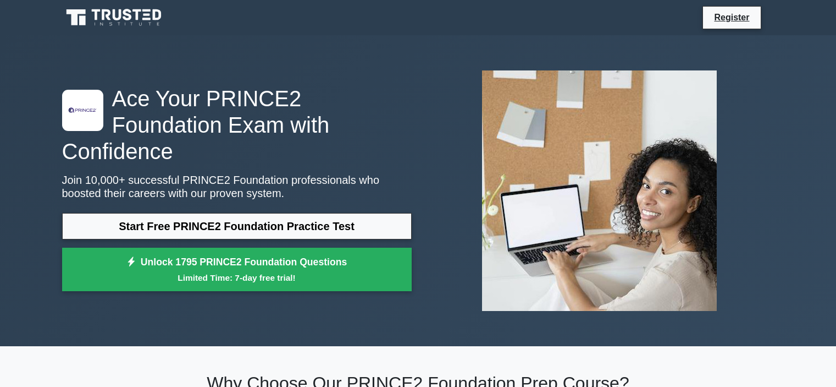 The height and width of the screenshot is (387, 836). What do you see at coordinates (237, 186) in the screenshot?
I see `p: Join 10,000+ successful PRINCE2 Foundation professionals who boosted their careers with our prove...` at bounding box center [237, 186].